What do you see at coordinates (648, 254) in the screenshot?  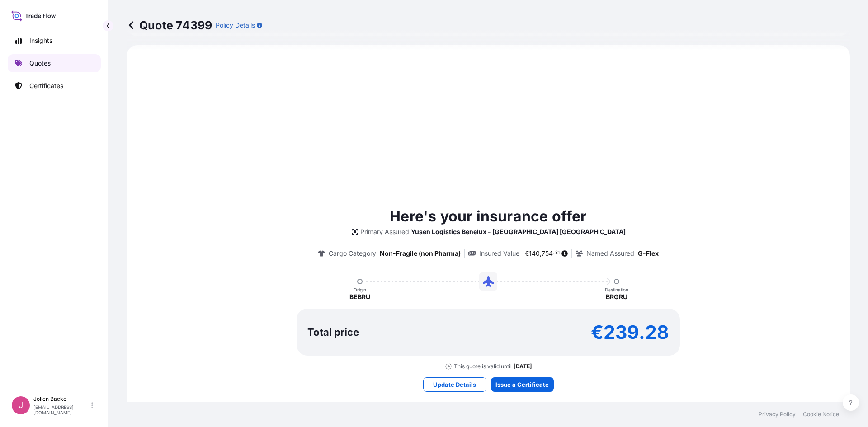 I see `p: G-Flex` at bounding box center [648, 254].